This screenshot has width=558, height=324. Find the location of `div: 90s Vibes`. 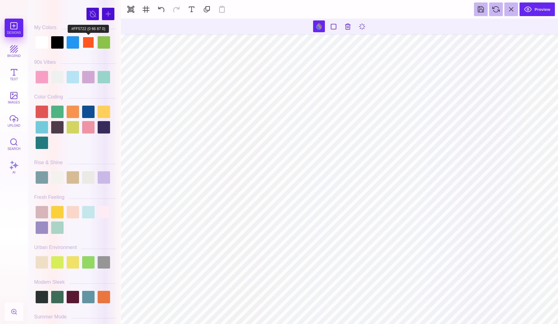

div: 90s Vibes is located at coordinates (45, 62).